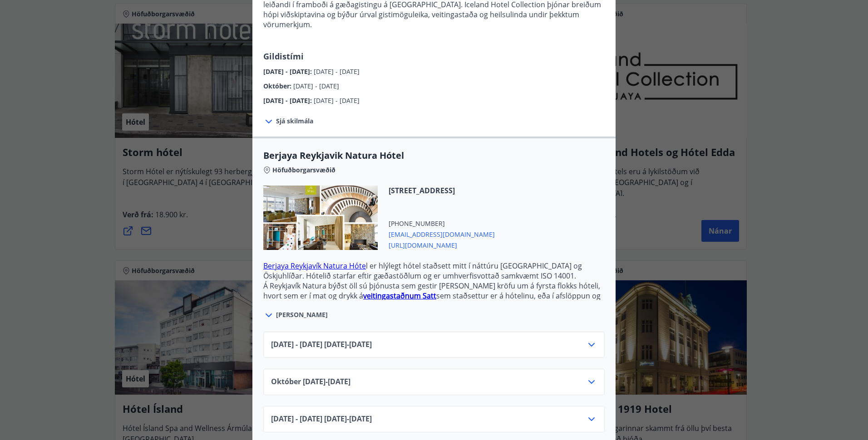 Image resolution: width=868 pixels, height=440 pixels. What do you see at coordinates (399, 295) in the screenshot?
I see `a: veitingastaðnum Satt` at bounding box center [399, 295].